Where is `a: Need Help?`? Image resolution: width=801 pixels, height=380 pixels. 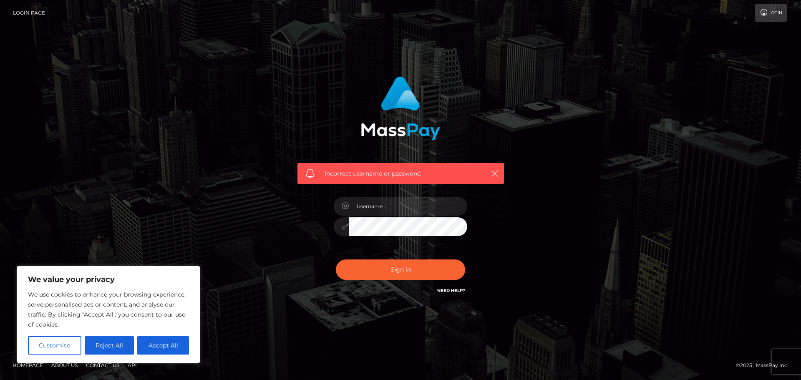
a: Need Help? is located at coordinates (451, 290).